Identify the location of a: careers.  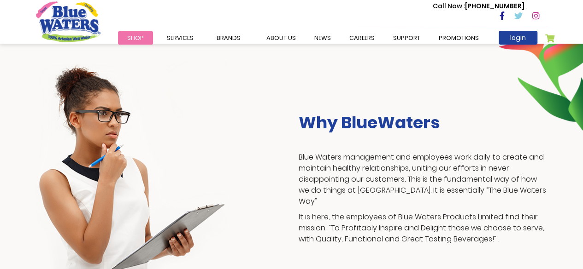
(362, 38).